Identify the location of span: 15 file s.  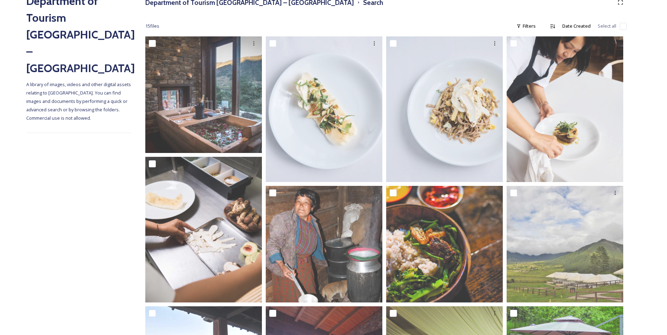
(152, 26).